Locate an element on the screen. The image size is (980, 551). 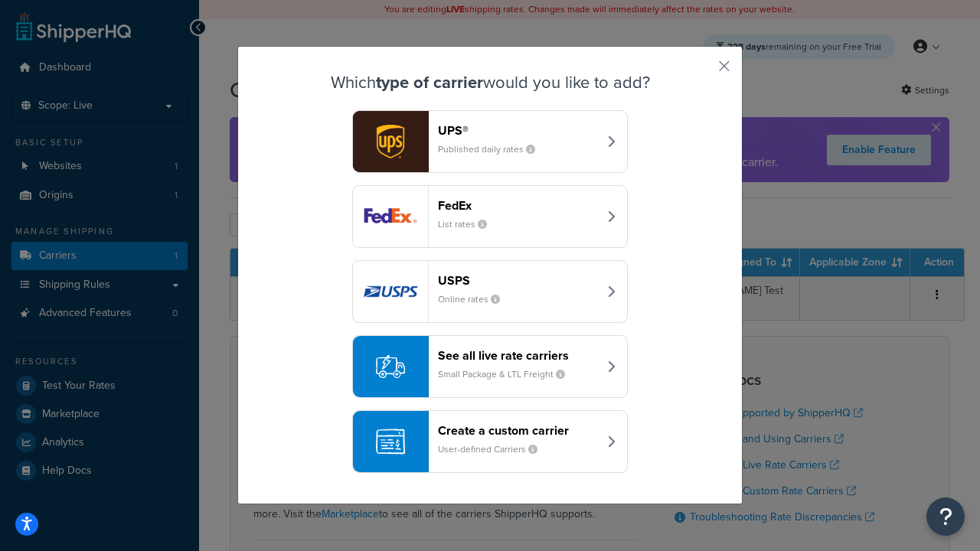
header: UPS® is located at coordinates (517, 130).